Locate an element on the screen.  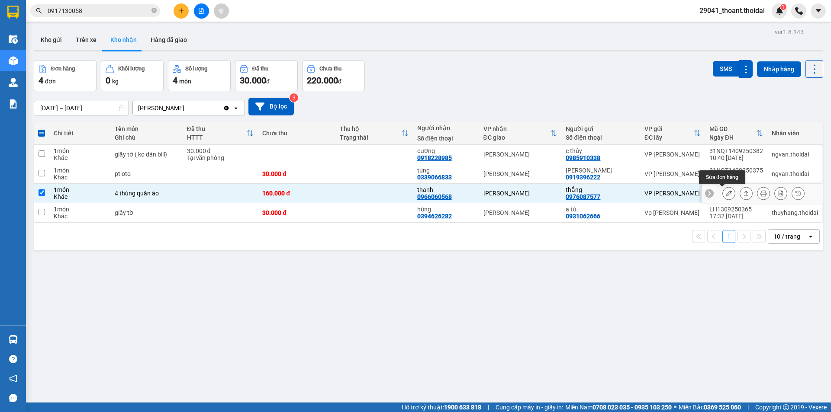
div: Ngày ĐH is located at coordinates (733, 138).